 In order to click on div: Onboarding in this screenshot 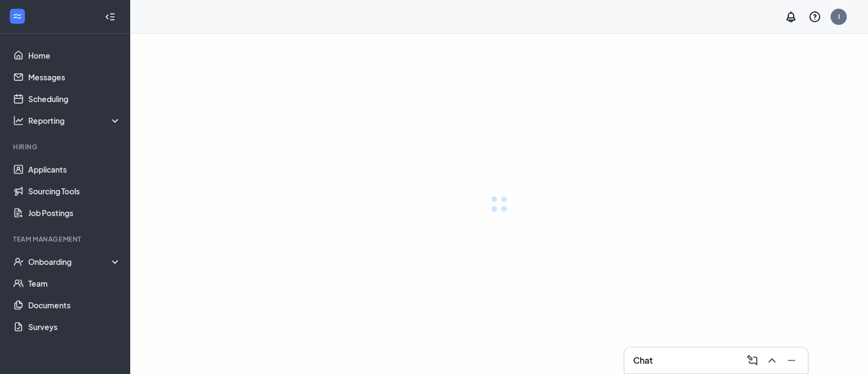, I will do `click(75, 261)`.